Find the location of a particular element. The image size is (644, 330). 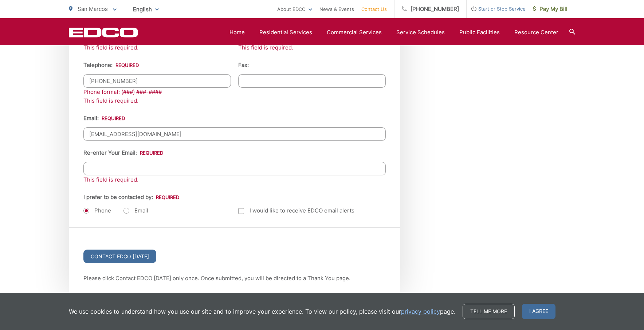

span: I agree is located at coordinates (539, 311).